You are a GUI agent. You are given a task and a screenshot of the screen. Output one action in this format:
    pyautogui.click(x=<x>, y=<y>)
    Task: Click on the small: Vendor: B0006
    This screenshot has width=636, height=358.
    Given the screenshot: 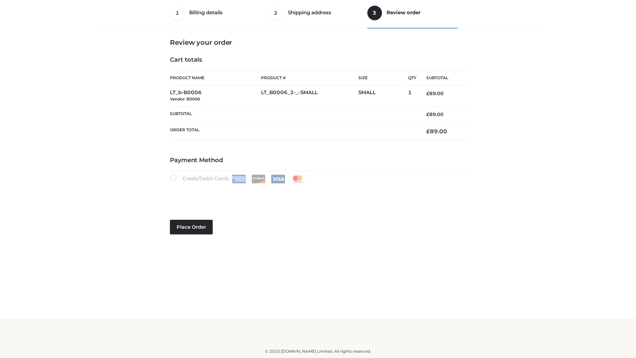 What is the action you would take?
    pyautogui.click(x=185, y=99)
    